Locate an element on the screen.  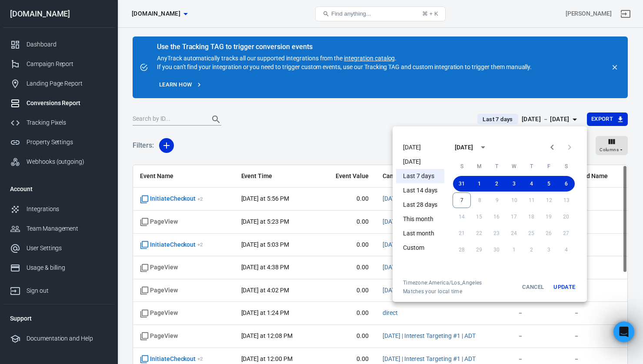
span: Tuesday is located at coordinates (497, 166).